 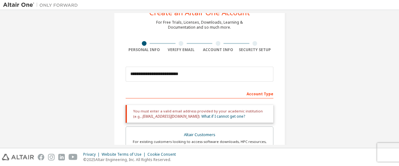 What do you see at coordinates (181, 50) in the screenshot?
I see `div: Verify Email` at bounding box center [181, 50].